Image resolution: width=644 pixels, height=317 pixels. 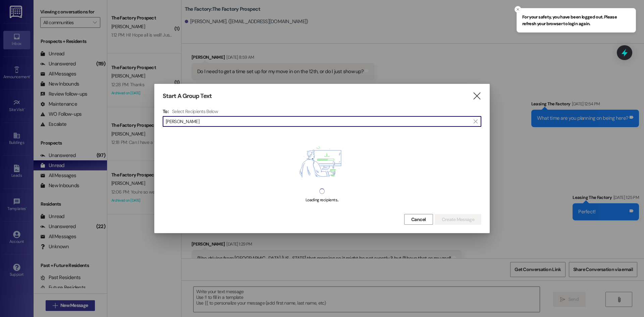 What do you see at coordinates (318, 121) in the screenshot?
I see `input: Search for any contact or apartment` at bounding box center [318, 121].